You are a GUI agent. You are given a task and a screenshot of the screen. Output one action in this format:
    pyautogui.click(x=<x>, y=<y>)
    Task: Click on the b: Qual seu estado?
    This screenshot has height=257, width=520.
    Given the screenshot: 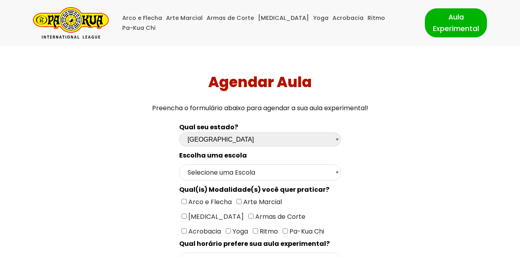 What is the action you would take?
    pyautogui.click(x=209, y=127)
    